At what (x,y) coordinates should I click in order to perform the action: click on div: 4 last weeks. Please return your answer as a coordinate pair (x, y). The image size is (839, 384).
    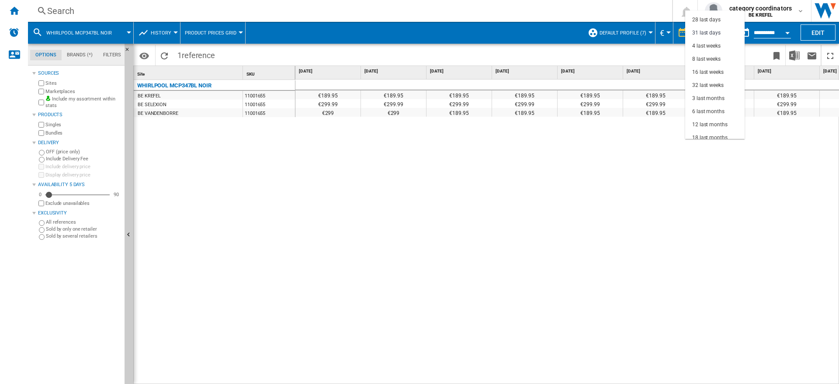
    Looking at the image, I should click on (706, 46).